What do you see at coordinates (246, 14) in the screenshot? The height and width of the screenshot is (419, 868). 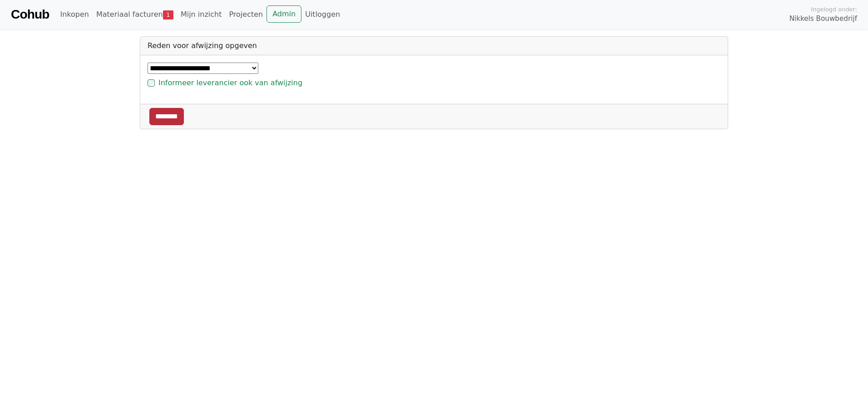 I see `a: Projecten` at bounding box center [246, 14].